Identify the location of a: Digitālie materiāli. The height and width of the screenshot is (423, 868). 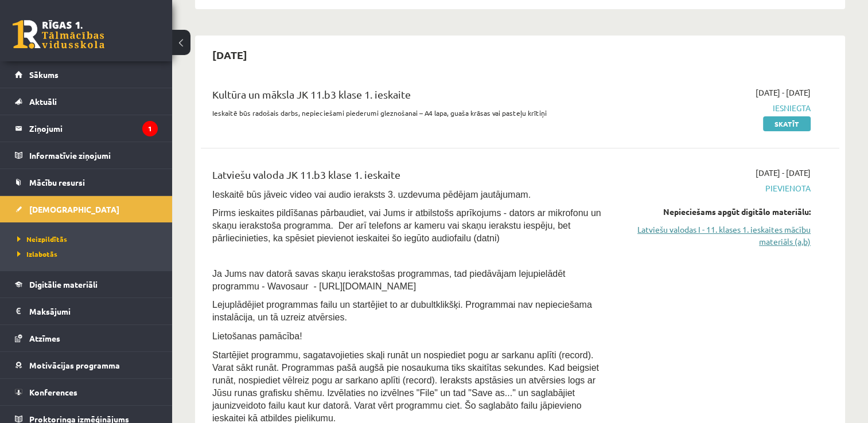
(86, 285).